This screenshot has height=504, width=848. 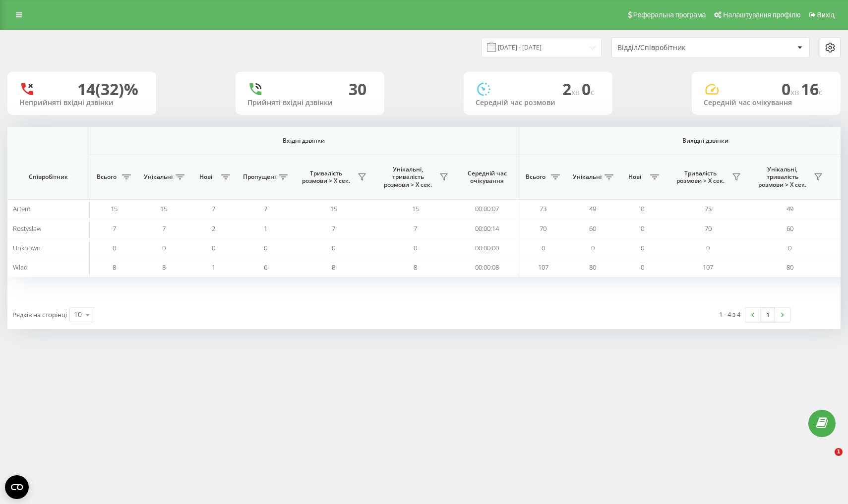 What do you see at coordinates (27, 248) in the screenshot?
I see `span: Unknown` at bounding box center [27, 248].